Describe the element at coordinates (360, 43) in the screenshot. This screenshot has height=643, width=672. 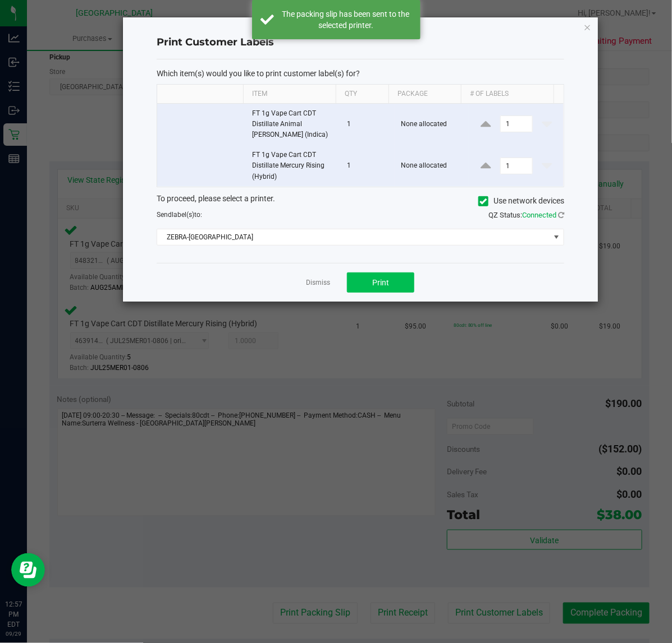
I see `h4: Print Customer Labels` at that location.